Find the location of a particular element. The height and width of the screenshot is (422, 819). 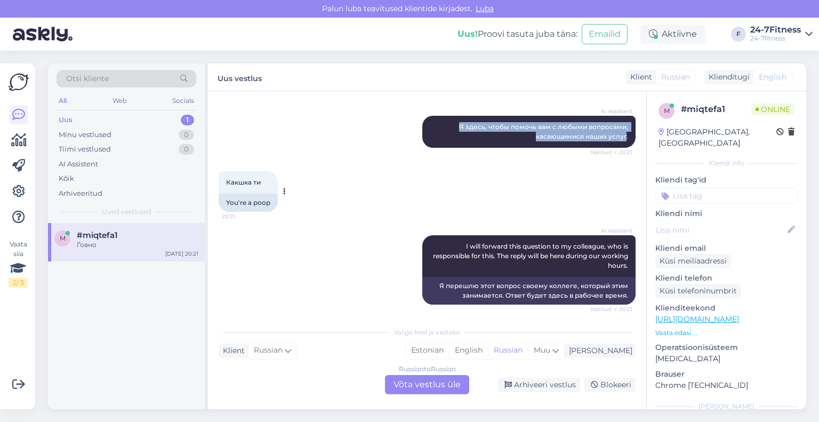

div: Arhiveeri vestlus is located at coordinates (539, 385).